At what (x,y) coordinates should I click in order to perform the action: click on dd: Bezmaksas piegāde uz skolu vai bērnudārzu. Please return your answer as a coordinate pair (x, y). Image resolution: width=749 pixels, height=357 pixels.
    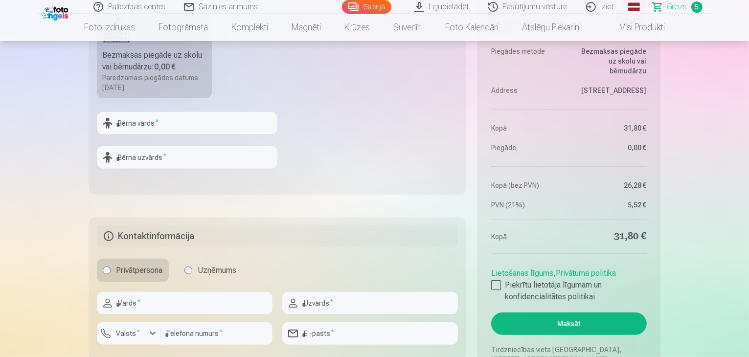
    Looking at the image, I should click on (610, 61).